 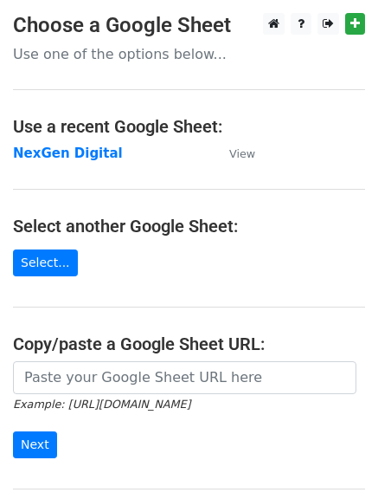 I want to click on h3: Choose a Google Sheet, so click(x=189, y=25).